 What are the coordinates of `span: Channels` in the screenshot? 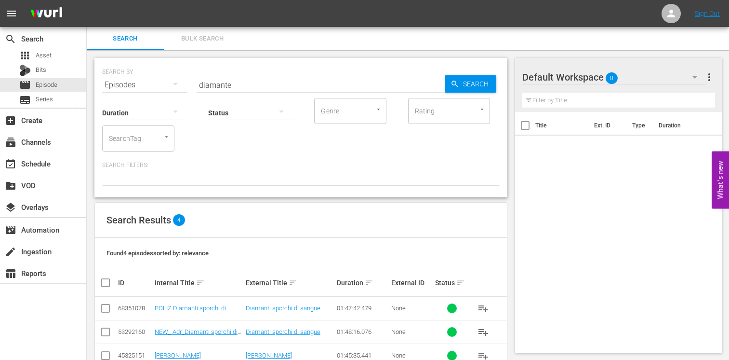 It's located at (11, 142).